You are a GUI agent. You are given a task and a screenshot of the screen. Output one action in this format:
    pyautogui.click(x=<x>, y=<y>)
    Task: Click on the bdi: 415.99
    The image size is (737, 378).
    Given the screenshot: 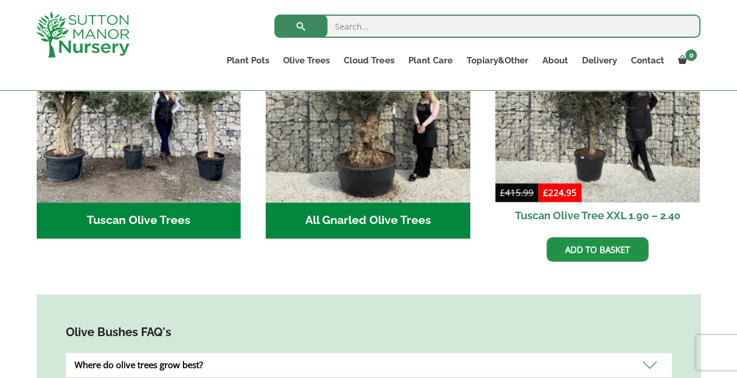 What is the action you would take?
    pyautogui.click(x=516, y=193)
    